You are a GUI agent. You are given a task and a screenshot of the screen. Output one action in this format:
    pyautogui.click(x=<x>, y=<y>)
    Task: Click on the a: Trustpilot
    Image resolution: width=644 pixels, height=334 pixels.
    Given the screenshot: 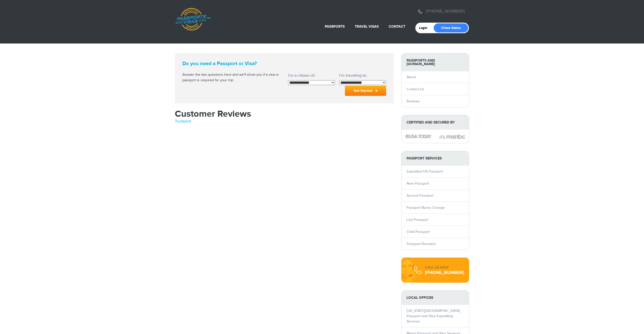 What is the action you would take?
    pyautogui.click(x=183, y=121)
    